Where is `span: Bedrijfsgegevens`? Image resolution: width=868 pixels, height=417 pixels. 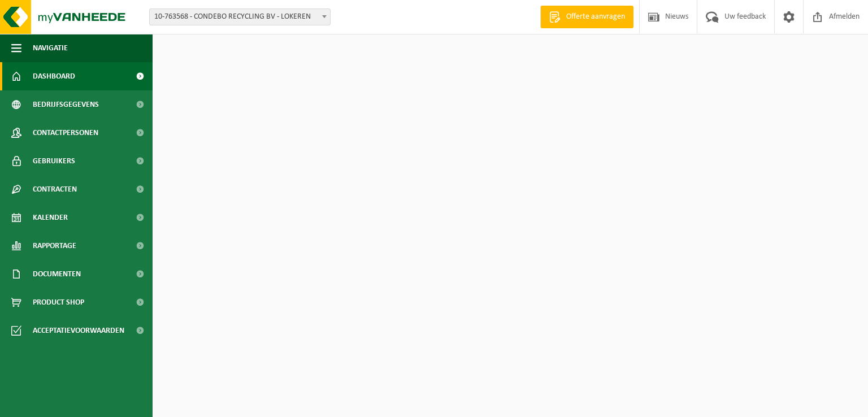 span: Bedrijfsgegevens is located at coordinates (66, 105).